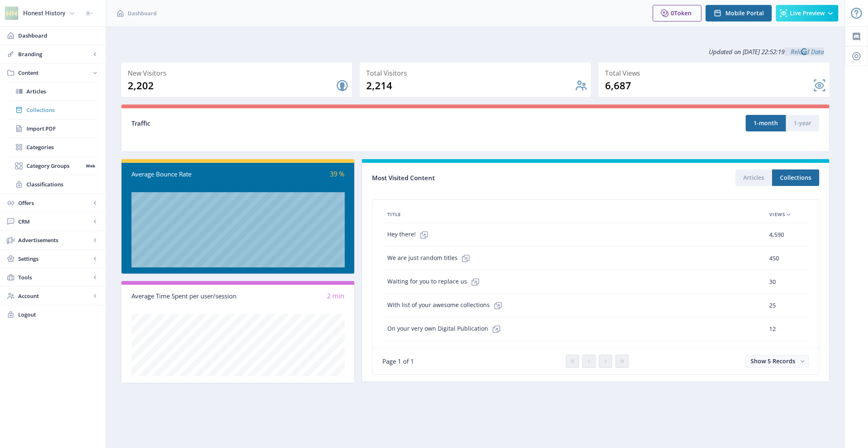  Describe the element at coordinates (185, 174) in the screenshot. I see `div: Average Bounce Rate` at that location.